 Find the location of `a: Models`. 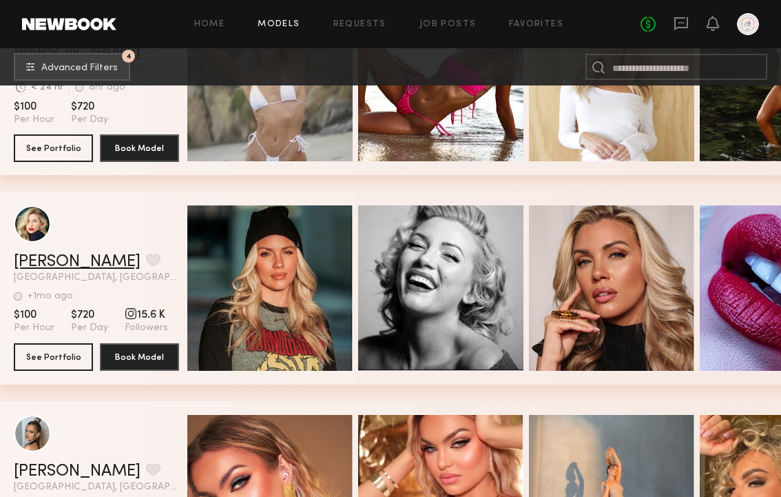

a: Models is located at coordinates (278, 24).